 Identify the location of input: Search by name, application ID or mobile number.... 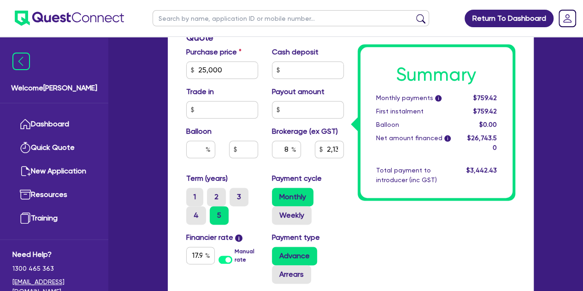
(291, 18).